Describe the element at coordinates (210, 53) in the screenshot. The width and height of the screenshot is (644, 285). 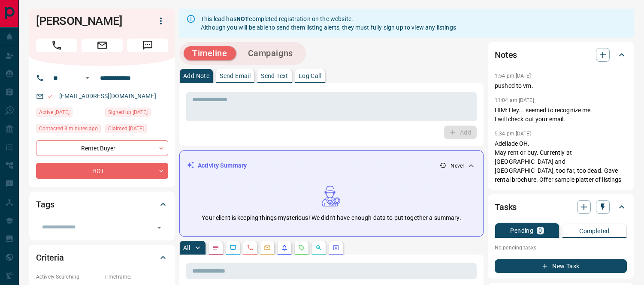
I see `button: Timeline` at that location.